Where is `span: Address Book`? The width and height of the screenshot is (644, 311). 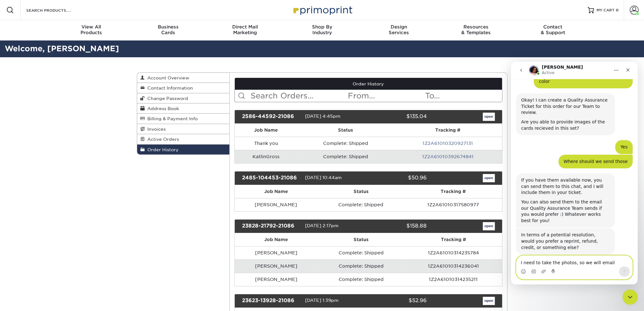
span: Address Book is located at coordinates (162, 109).